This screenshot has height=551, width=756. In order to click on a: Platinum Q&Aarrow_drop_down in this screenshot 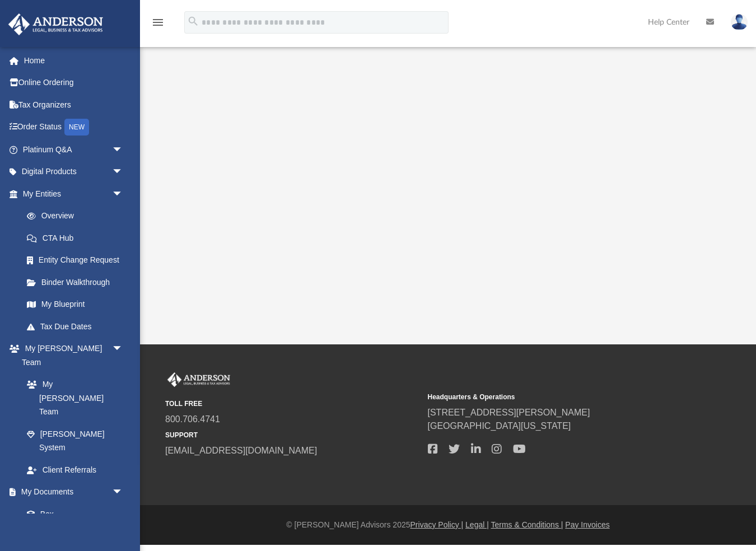, I will do `click(74, 149)`.